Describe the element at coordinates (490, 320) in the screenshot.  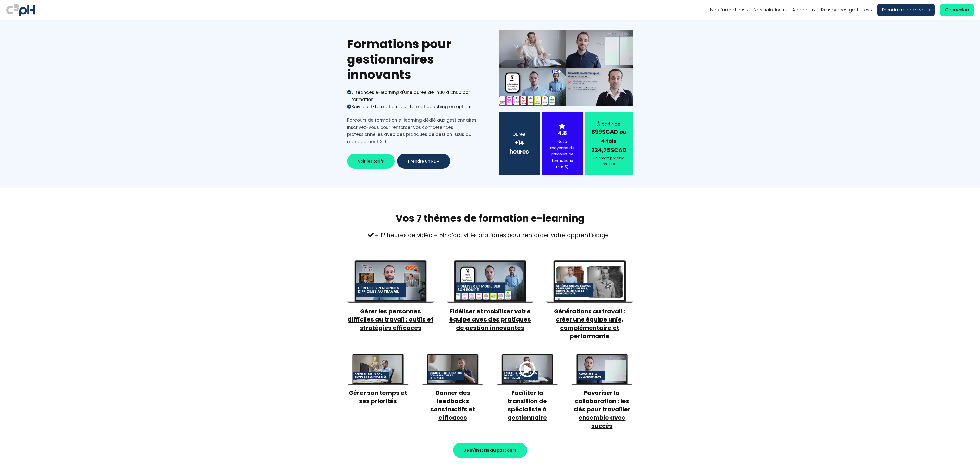
I see `span: Fidéliser et mobiliser votre équipe avec des pratiques de gestion innovantes` at that location.